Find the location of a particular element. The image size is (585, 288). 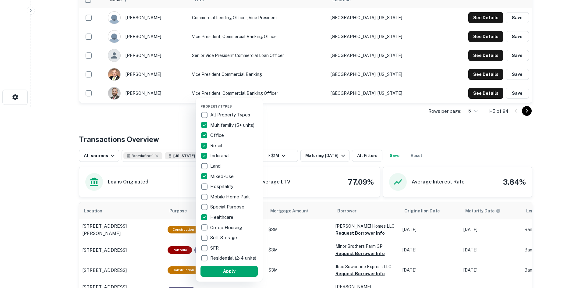

span: Property Types is located at coordinates (216, 106).